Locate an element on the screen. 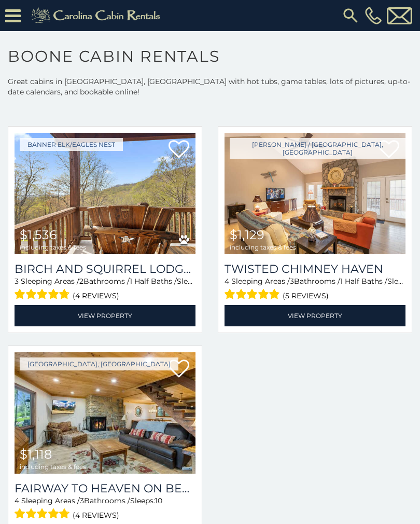 This screenshot has height=524, width=420. a: Fairway to Heaven on Beech is located at coordinates (104, 488).